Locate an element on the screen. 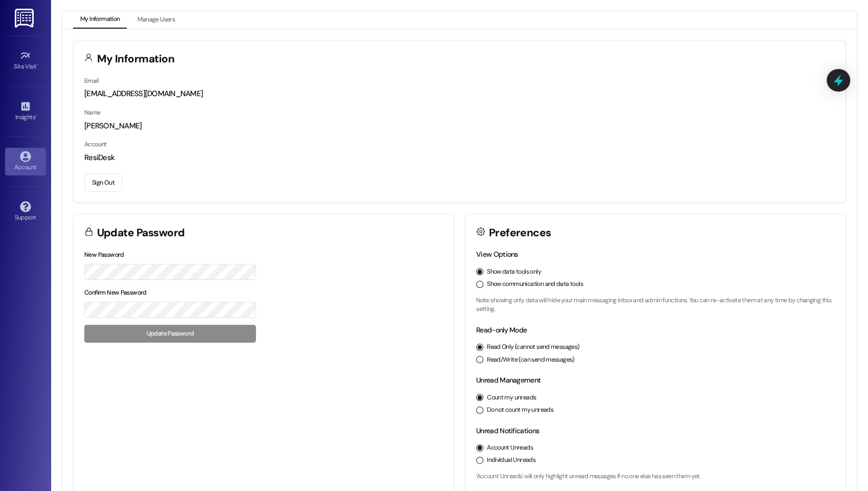 This screenshot has height=491, width=868. label: Account Unreads is located at coordinates (510, 447).